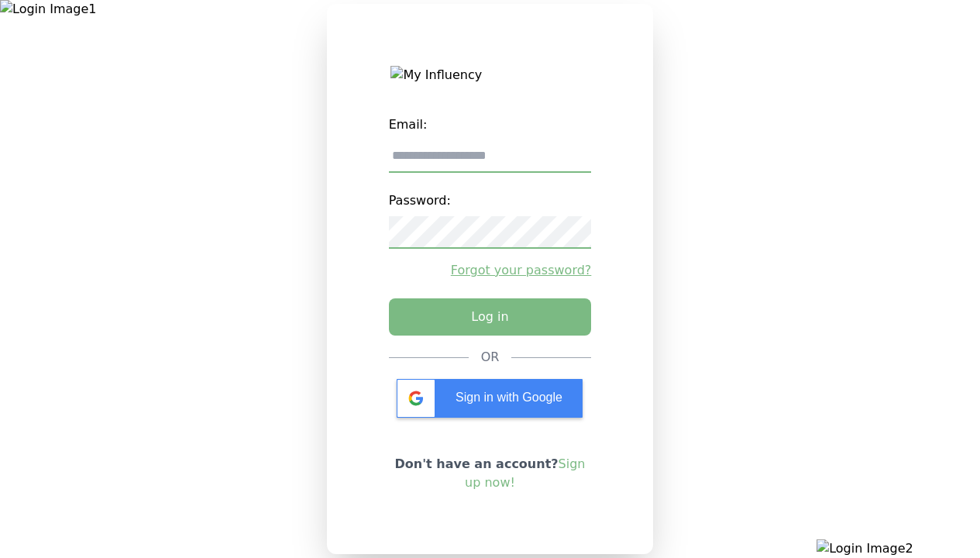 The image size is (980, 558). Describe the element at coordinates (491, 125) in the screenshot. I see `label: Email:` at that location.